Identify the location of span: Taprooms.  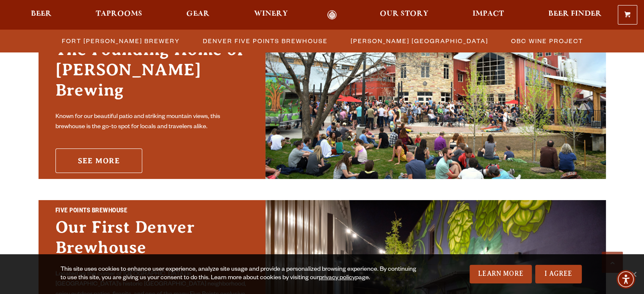
(119, 14).